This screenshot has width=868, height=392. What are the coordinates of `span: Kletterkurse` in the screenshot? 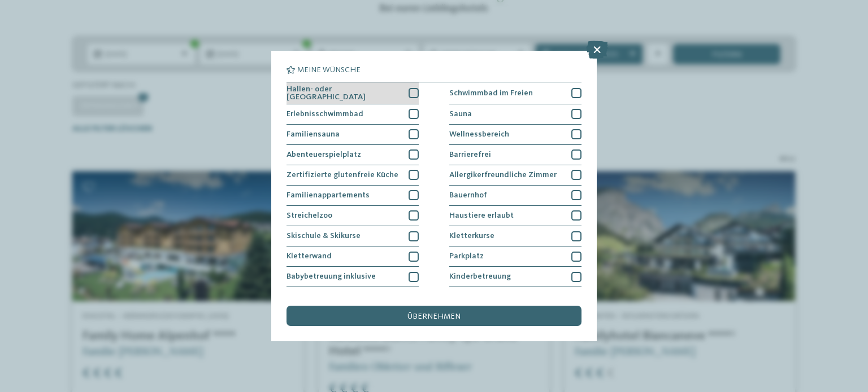 It's located at (472, 236).